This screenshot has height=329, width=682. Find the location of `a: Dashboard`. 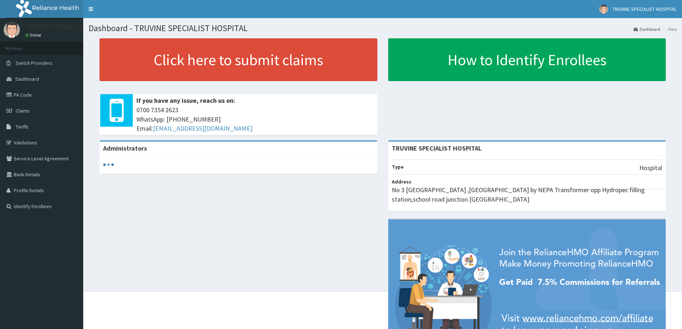

a: Dashboard is located at coordinates (647, 29).